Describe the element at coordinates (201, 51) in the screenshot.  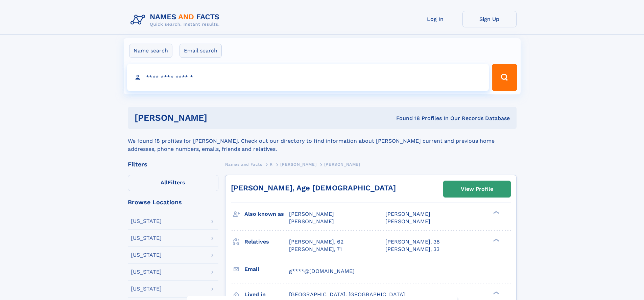
I see `label: Email search` at that location.